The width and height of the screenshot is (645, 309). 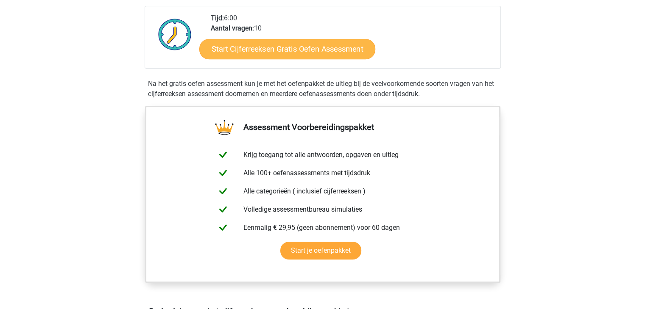 I want to click on div: Na het gratis oefen assessment kun je met het oefenpakket de uitleg bij de veelvoorkomende soorte..., so click(x=323, y=89).